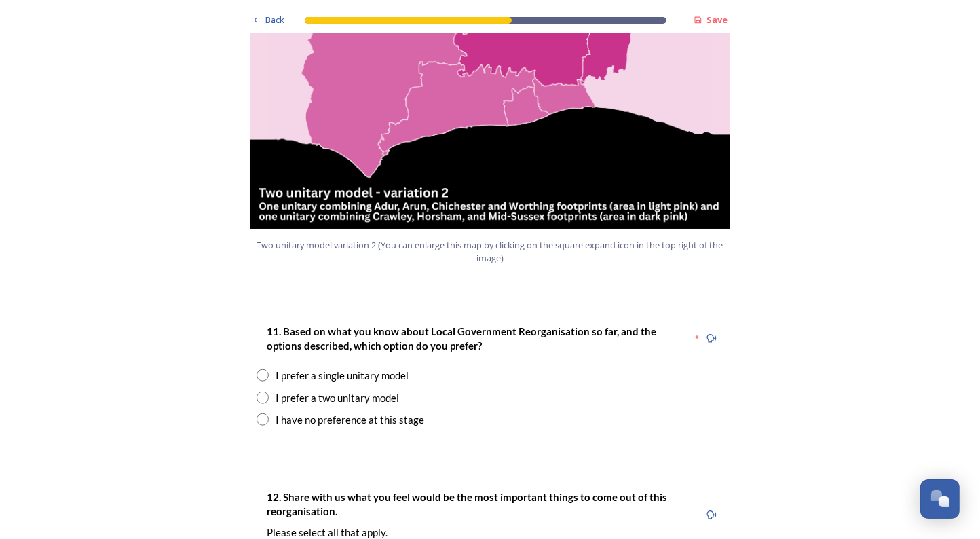 The height and width of the screenshot is (539, 980). I want to click on strong: 11. Based on what you know about Local Government Reorganisation so far, and the options describe..., so click(462, 338).